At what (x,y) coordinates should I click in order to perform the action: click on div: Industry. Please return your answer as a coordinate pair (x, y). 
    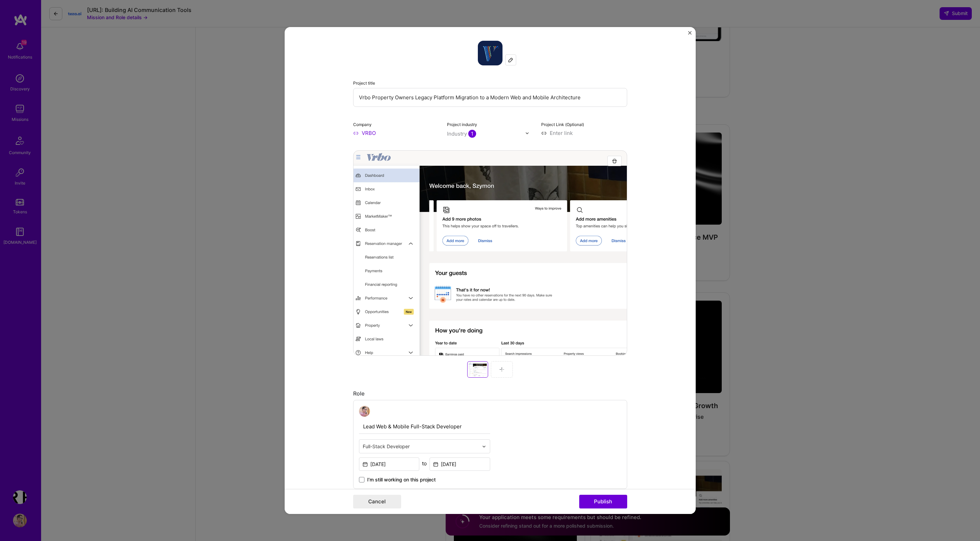
    Looking at the image, I should click on (461, 134).